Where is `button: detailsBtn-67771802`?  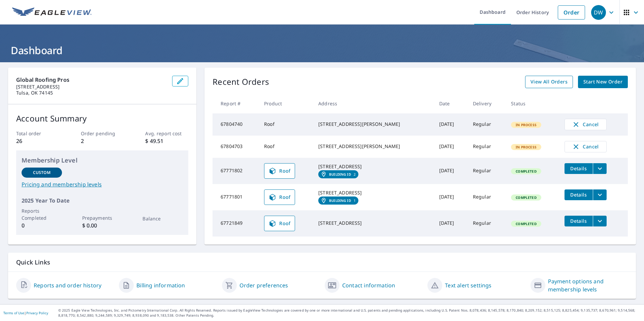 button: detailsBtn-67771802 is located at coordinates (579, 169).